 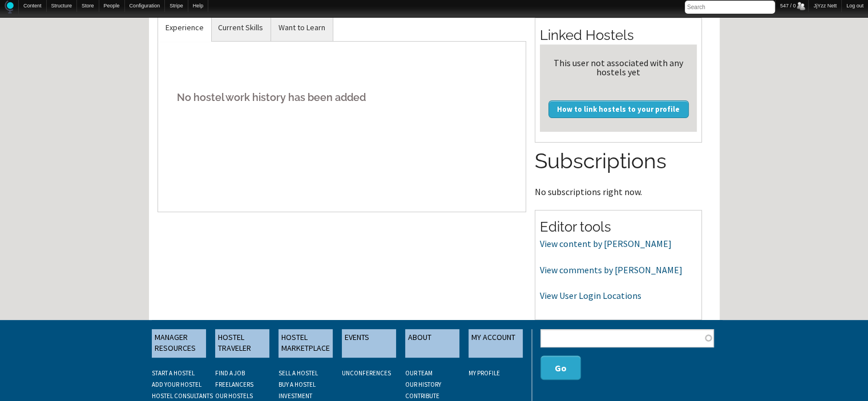 I want to click on a: View User Login Locations, so click(x=591, y=296).